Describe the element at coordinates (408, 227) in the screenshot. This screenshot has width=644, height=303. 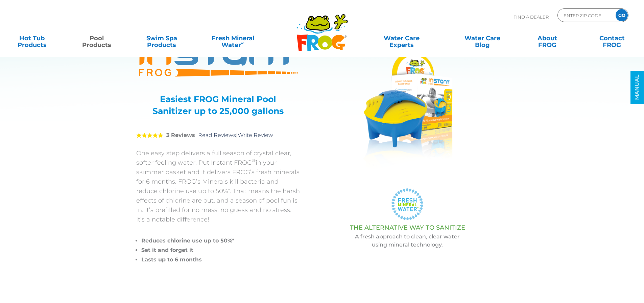
I see `h3: THE ALTERNATIVE WAY TO SANITIZE` at that location.